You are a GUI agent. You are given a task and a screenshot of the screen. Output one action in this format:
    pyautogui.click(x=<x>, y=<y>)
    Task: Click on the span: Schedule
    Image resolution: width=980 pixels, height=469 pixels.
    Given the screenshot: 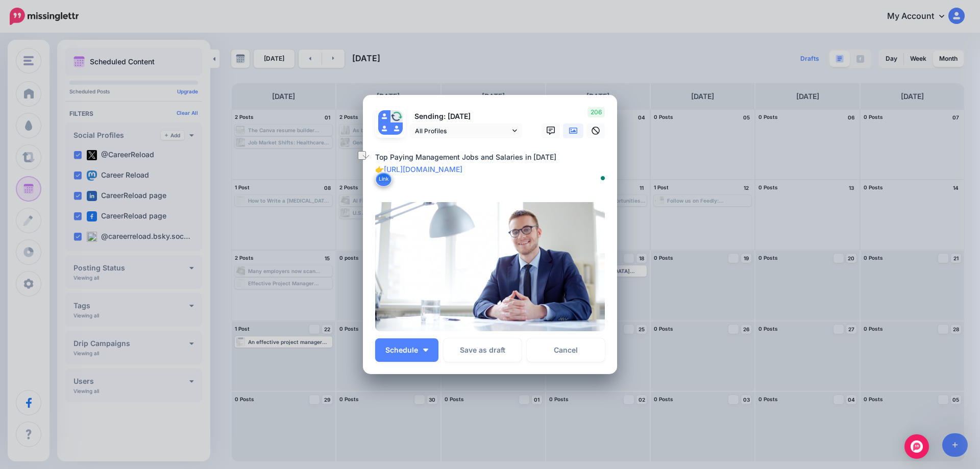 What is the action you would take?
    pyautogui.click(x=402, y=350)
    